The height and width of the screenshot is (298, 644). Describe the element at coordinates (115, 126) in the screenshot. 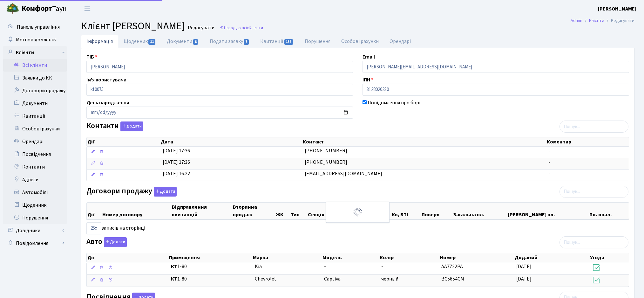

I see `label: Контакти` at that location.